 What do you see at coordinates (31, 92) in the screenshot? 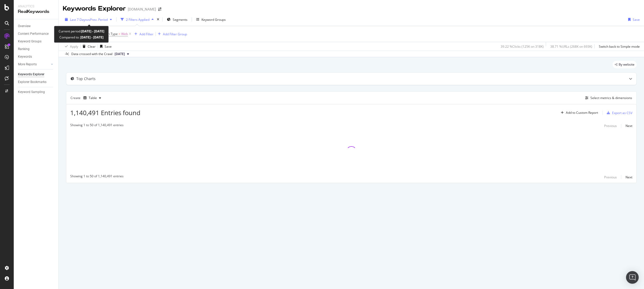
I see `div: Keyword Sampling` at bounding box center [31, 92].